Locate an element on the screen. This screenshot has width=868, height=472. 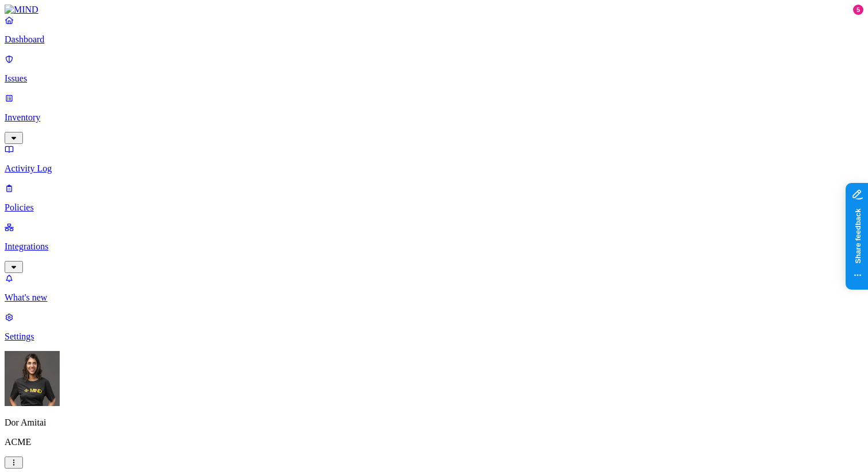
p: Inventory is located at coordinates (434, 117).